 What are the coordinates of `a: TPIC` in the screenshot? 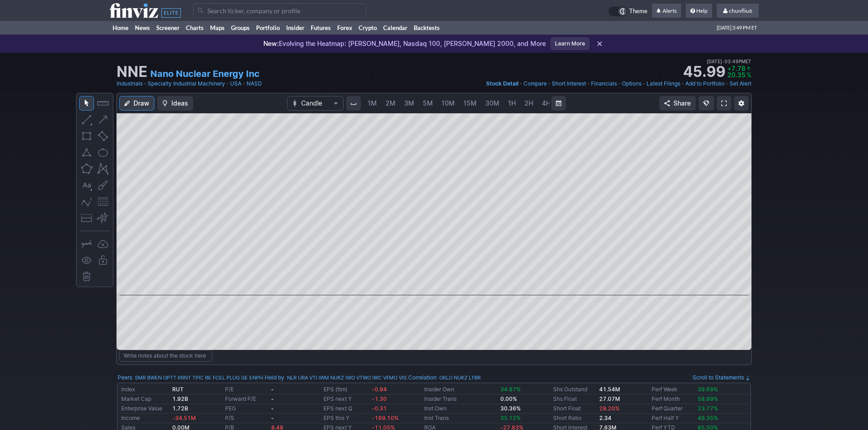 It's located at (197, 378).